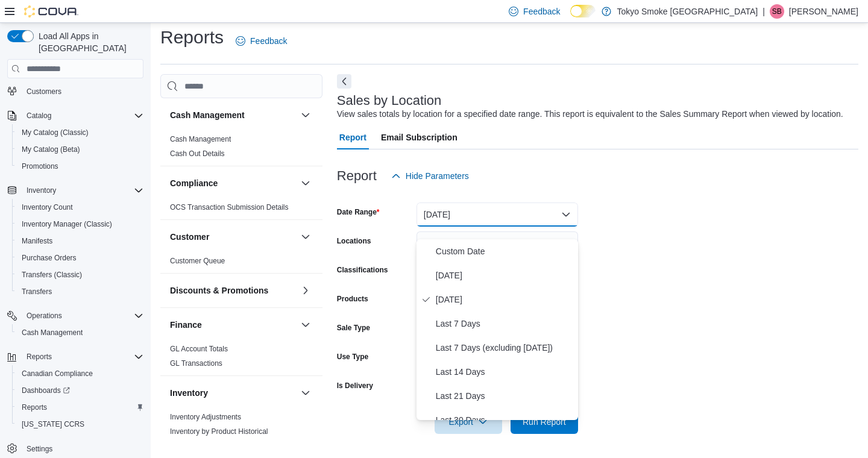 This screenshot has width=868, height=458. Describe the element at coordinates (39, 449) in the screenshot. I see `a: Settings` at that location.